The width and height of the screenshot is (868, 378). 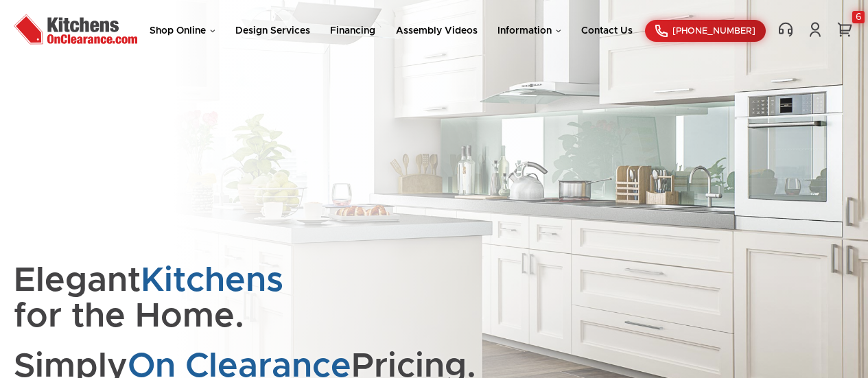 What do you see at coordinates (607, 31) in the screenshot?
I see `a: Contact Us` at bounding box center [607, 31].